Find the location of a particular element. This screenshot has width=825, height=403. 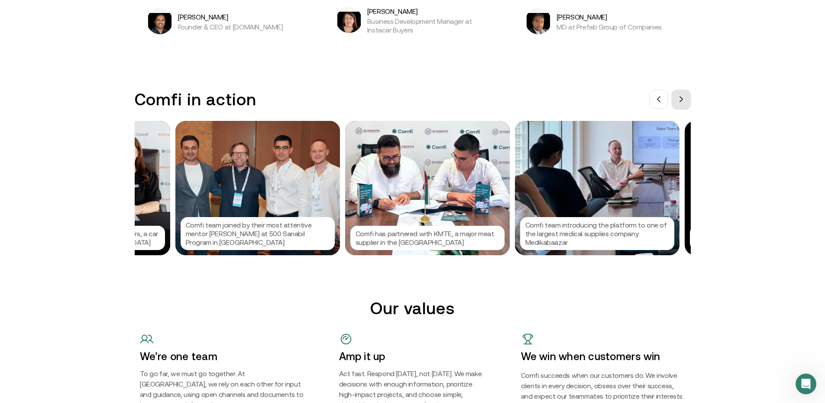

h4: Amp it up is located at coordinates (413, 356).